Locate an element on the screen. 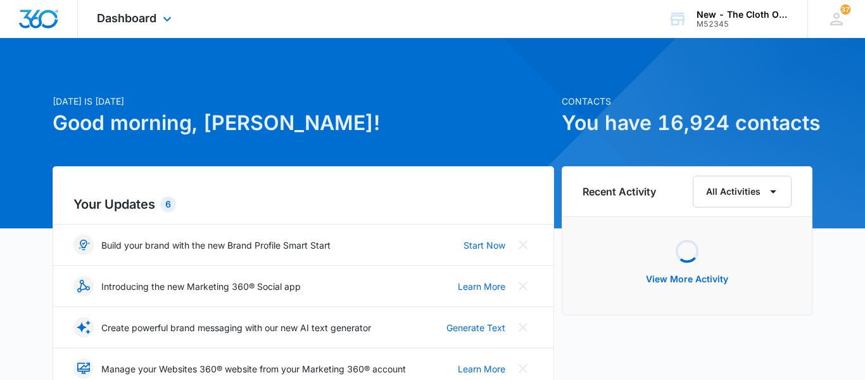 The width and height of the screenshot is (865, 380). span: Dashboard is located at coordinates (127, 18).